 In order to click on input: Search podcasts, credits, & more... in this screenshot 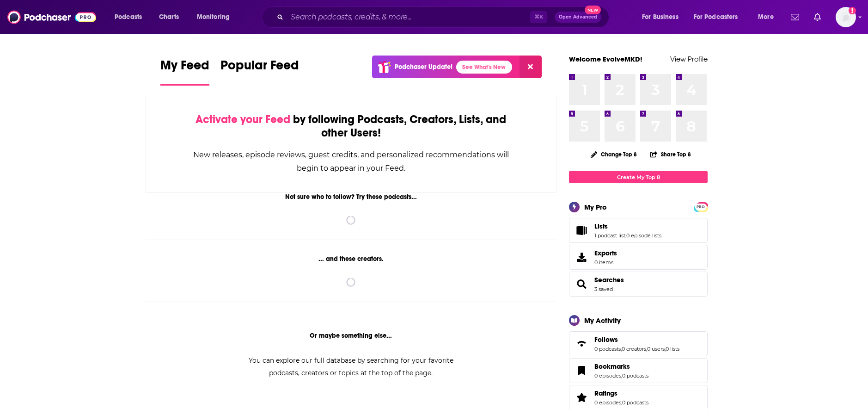, I will do `click(409, 17)`.